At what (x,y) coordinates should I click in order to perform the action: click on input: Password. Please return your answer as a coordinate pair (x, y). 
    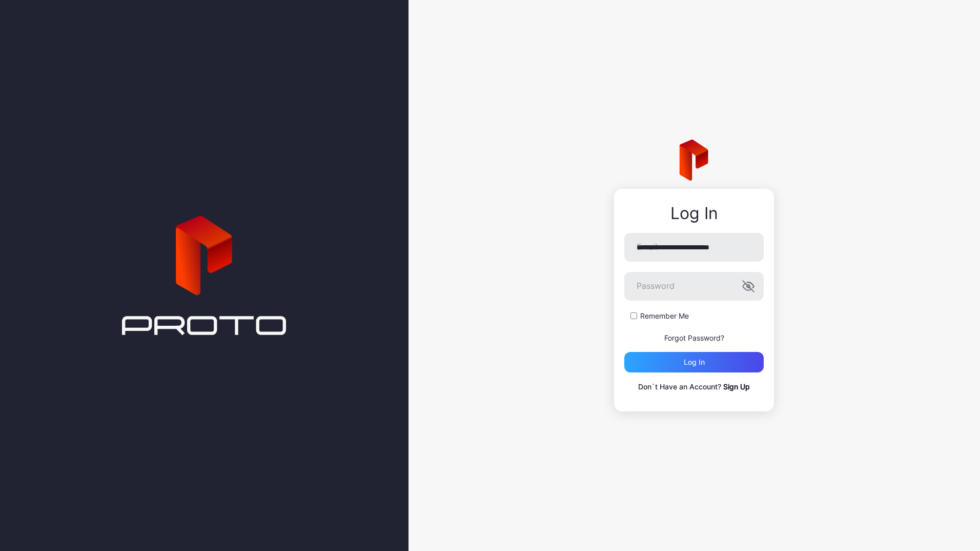
    Looking at the image, I should click on (694, 286).